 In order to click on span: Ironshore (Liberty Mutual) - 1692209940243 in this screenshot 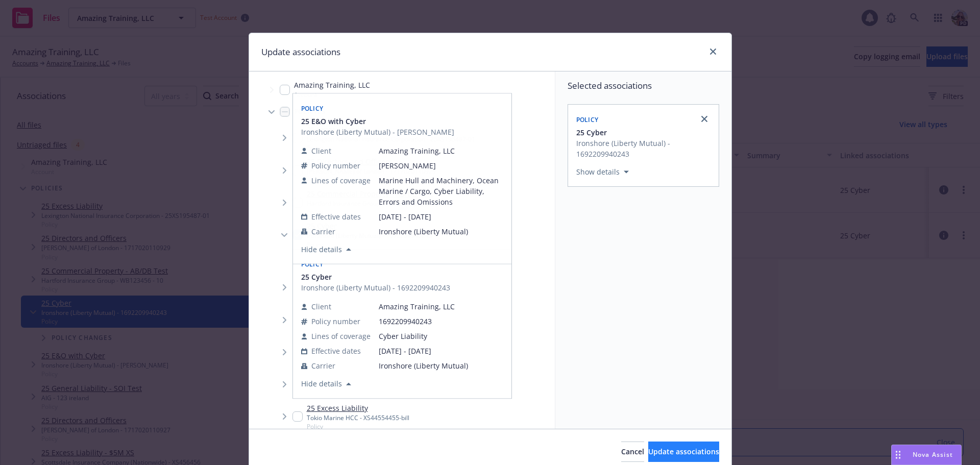, I will do `click(375, 288)`.